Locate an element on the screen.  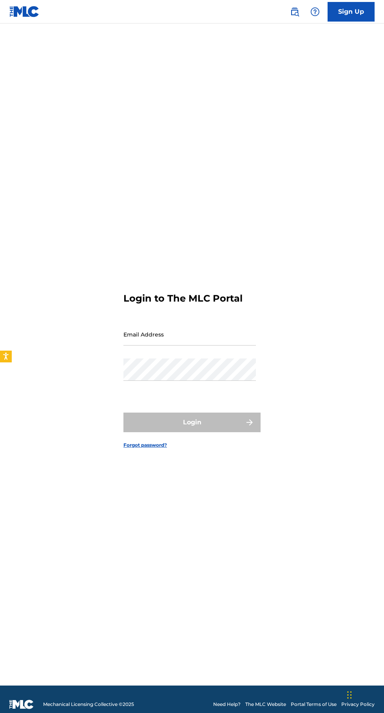
img: help is located at coordinates (315, 12).